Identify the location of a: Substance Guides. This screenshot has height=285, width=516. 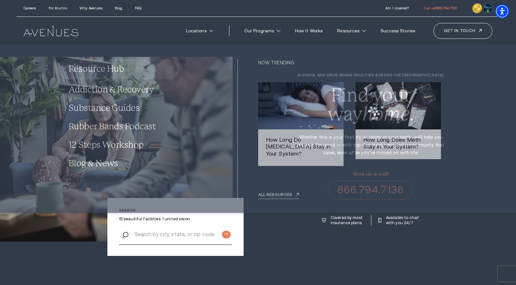
(118, 108).